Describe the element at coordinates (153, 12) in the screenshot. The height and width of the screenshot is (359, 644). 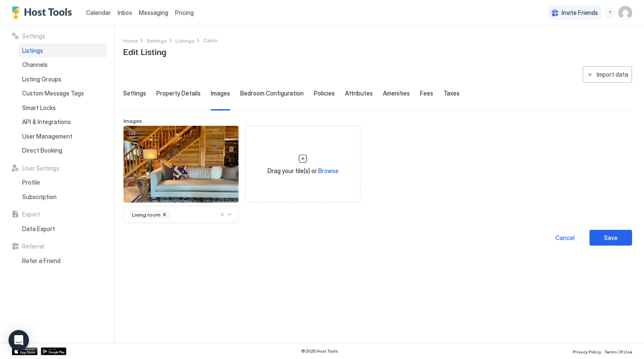
I see `span: Messaging` at that location.